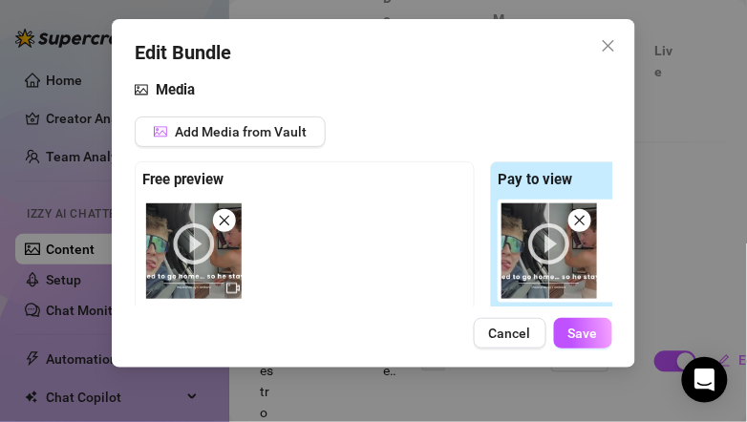 The image size is (747, 422). Describe the element at coordinates (583, 333) in the screenshot. I see `span: Save` at that location.